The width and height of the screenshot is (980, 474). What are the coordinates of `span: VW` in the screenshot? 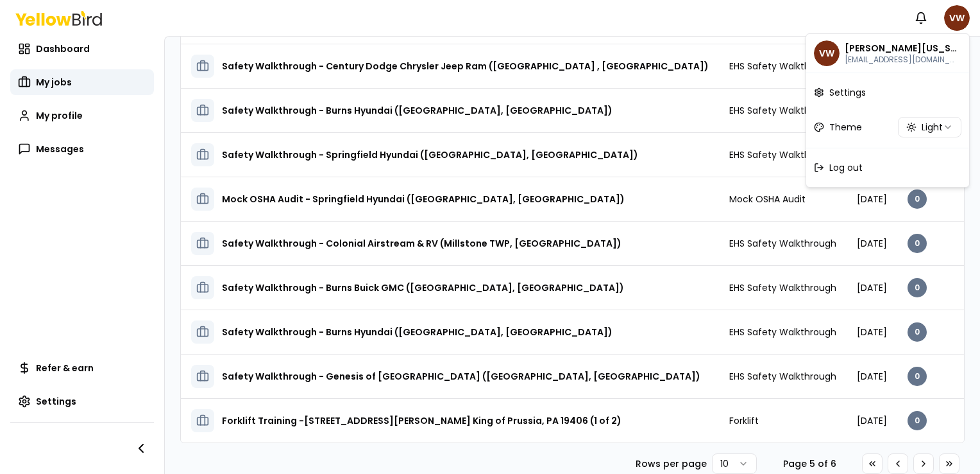 It's located at (827, 54).